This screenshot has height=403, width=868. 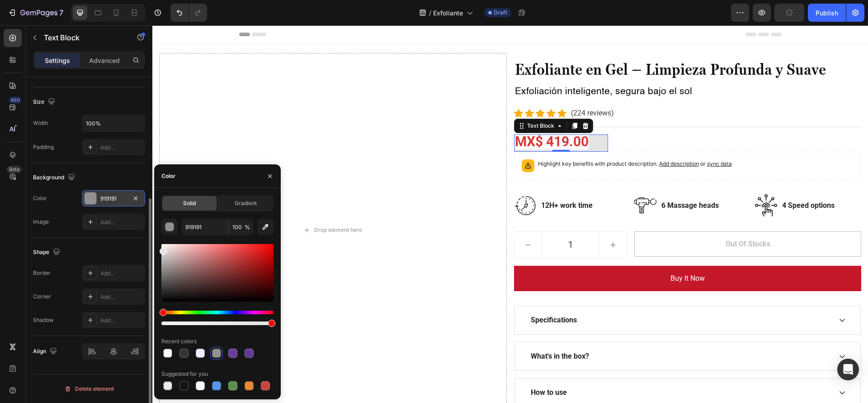 I want to click on p: Text Block, so click(x=82, y=38).